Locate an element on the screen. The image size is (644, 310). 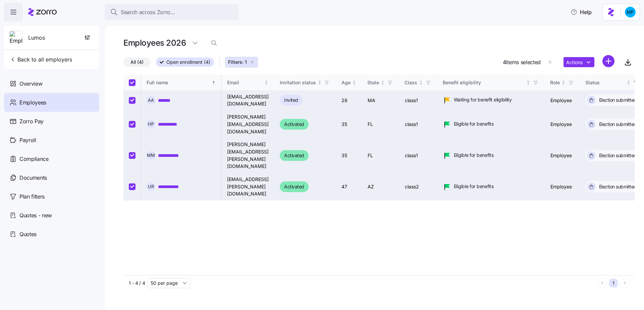
input: Select record 3 is located at coordinates (132, 156).